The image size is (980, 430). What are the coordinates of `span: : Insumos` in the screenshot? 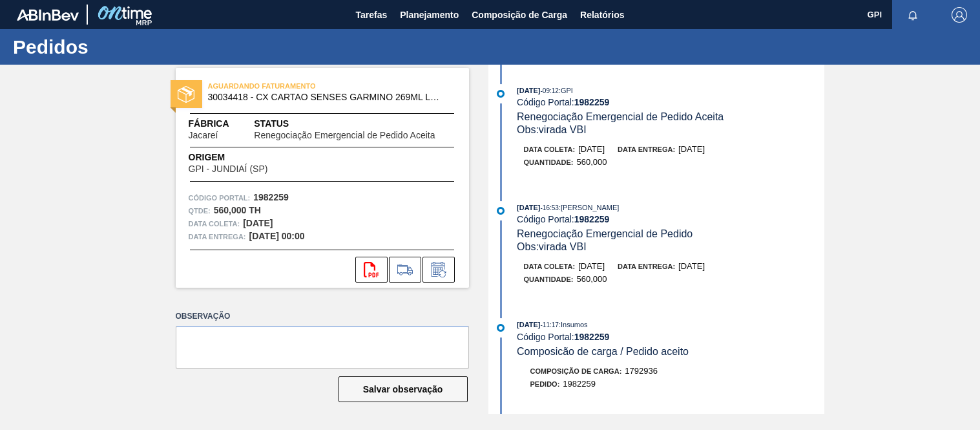 It's located at (573, 325).